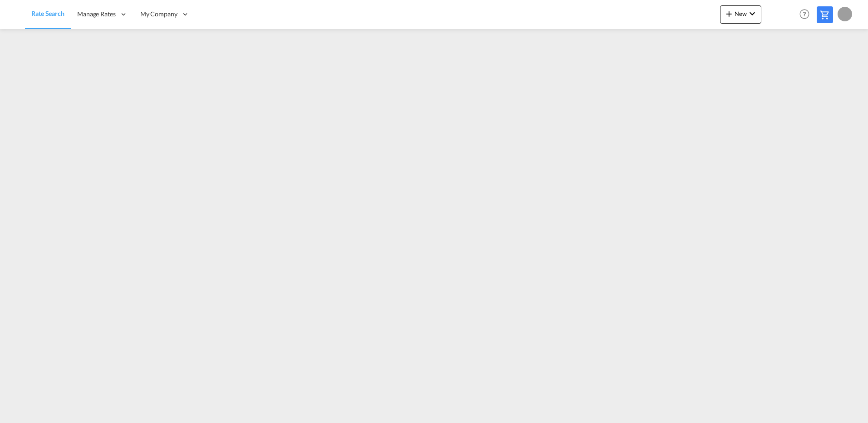 Image resolution: width=868 pixels, height=423 pixels. I want to click on md-icon: icon-plus 400-fg, so click(730, 13).